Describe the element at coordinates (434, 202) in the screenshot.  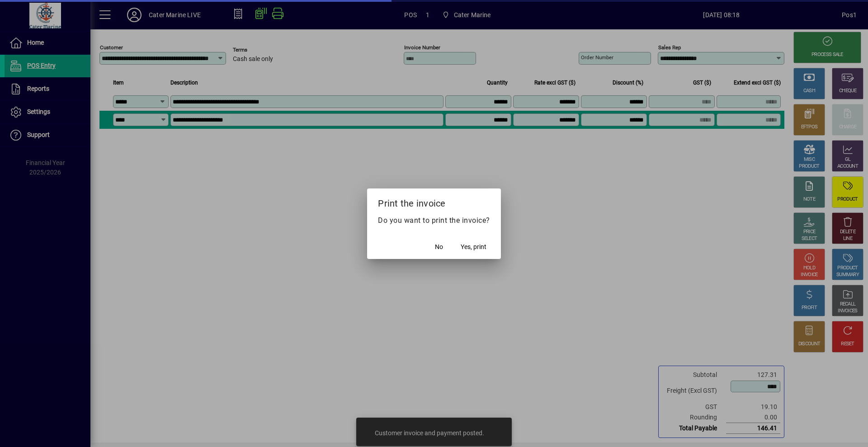
I see `h2: Print the invoice` at that location.